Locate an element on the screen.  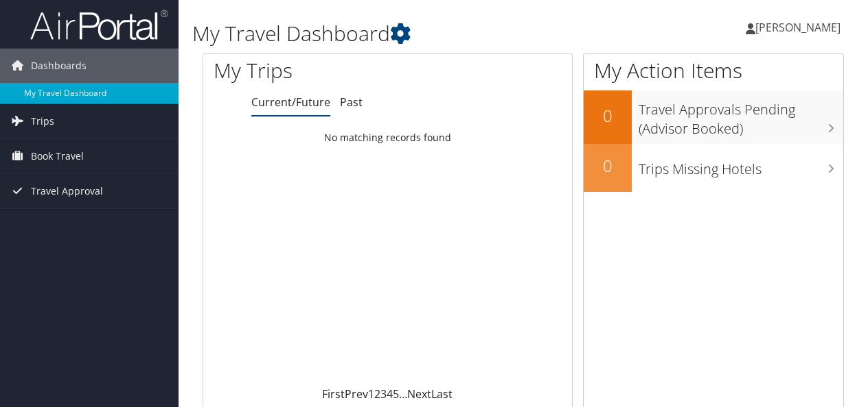
a: 0Trips Missing Hotels is located at coordinates (714, 168).